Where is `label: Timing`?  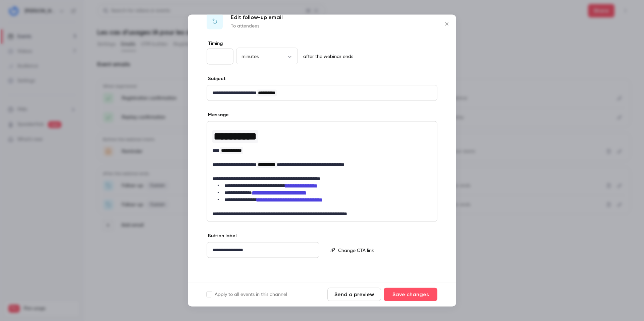
label: Timing is located at coordinates (322, 43).